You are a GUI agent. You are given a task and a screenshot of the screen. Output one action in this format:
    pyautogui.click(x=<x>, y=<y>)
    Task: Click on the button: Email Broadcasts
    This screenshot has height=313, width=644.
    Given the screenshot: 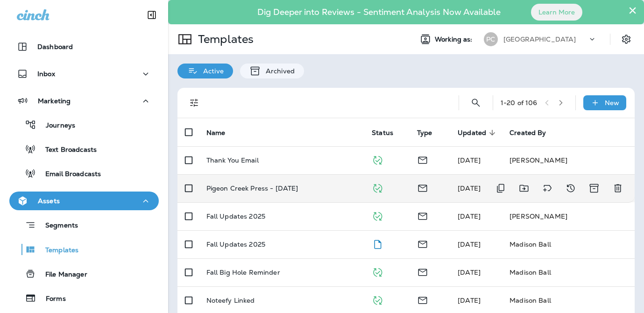 What is the action you would take?
    pyautogui.click(x=84, y=173)
    